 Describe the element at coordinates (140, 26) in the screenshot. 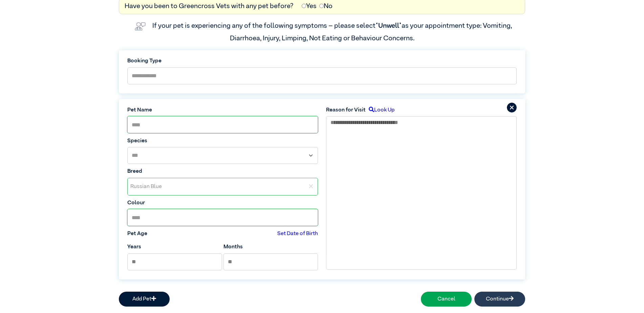

I see `img: vet` at that location.